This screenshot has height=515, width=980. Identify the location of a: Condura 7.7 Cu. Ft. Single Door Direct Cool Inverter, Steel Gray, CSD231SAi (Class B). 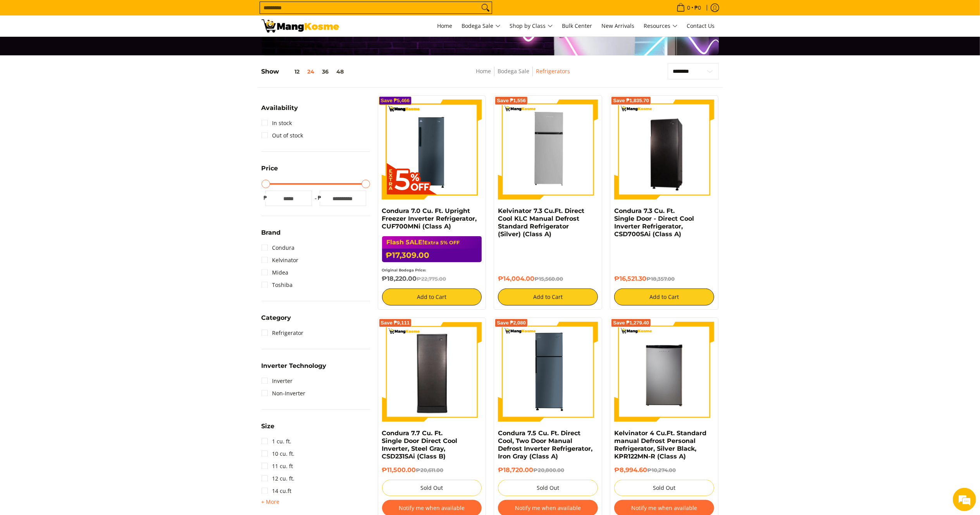
(419, 444).